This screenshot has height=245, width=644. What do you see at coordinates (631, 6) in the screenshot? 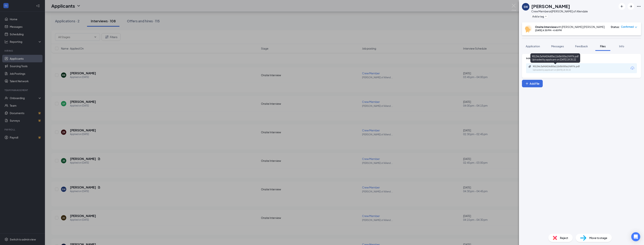
I see `svg: ArrowRight` at bounding box center [631, 6].